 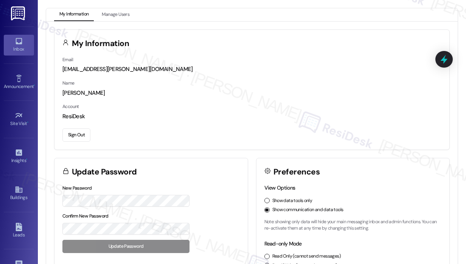 I want to click on label: Confirm New Password, so click(x=86, y=216).